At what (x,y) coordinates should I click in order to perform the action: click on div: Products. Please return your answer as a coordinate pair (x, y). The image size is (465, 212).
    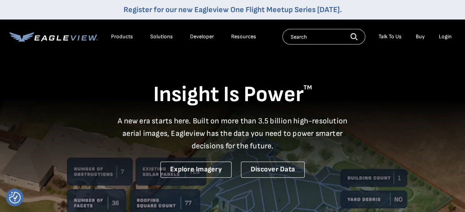
    Looking at the image, I should click on (122, 37).